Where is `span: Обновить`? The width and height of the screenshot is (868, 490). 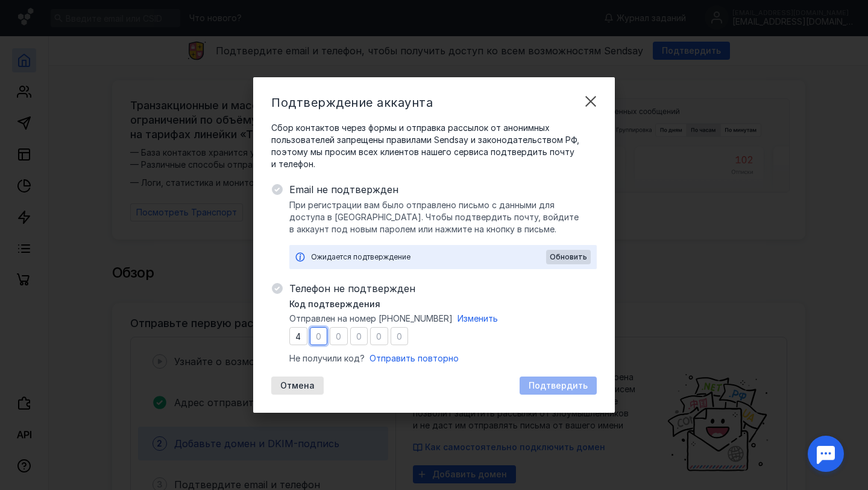 span: Обновить is located at coordinates (569, 257).